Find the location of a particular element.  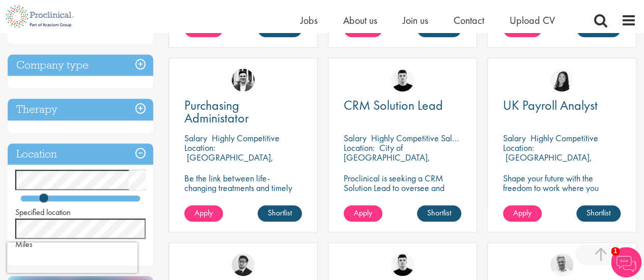

a: Purchasing Administator is located at coordinates (243, 112).